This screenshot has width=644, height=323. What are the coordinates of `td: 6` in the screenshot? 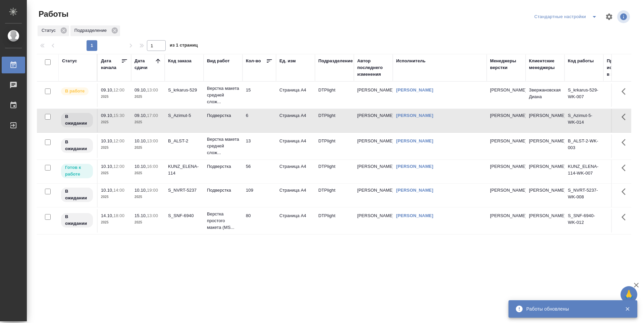 It's located at (259, 121).